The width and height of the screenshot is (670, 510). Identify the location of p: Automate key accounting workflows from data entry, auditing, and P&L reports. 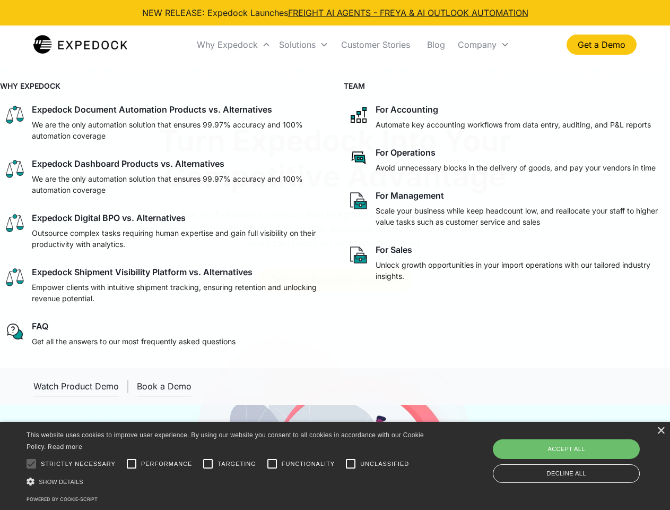
(513, 124).